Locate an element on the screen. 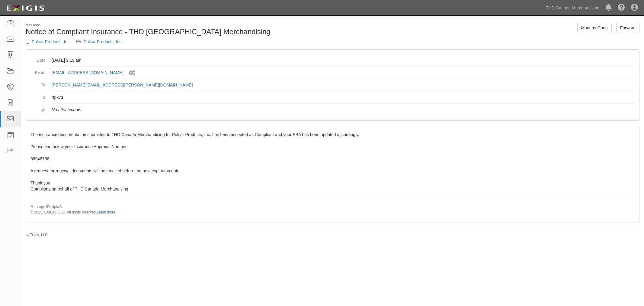 Image resolution: width=644 pixels, height=306 pixels. a: Learn more. is located at coordinates (106, 212).